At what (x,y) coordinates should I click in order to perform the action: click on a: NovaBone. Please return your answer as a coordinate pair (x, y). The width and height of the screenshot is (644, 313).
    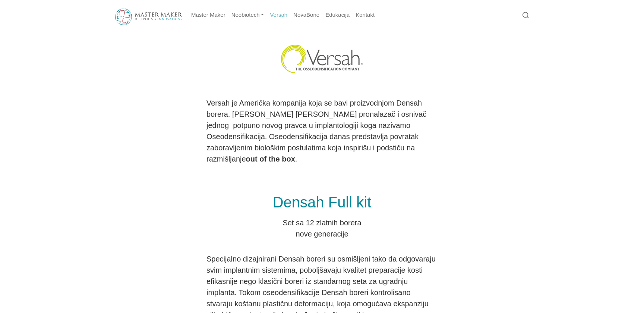
    Looking at the image, I should click on (306, 15).